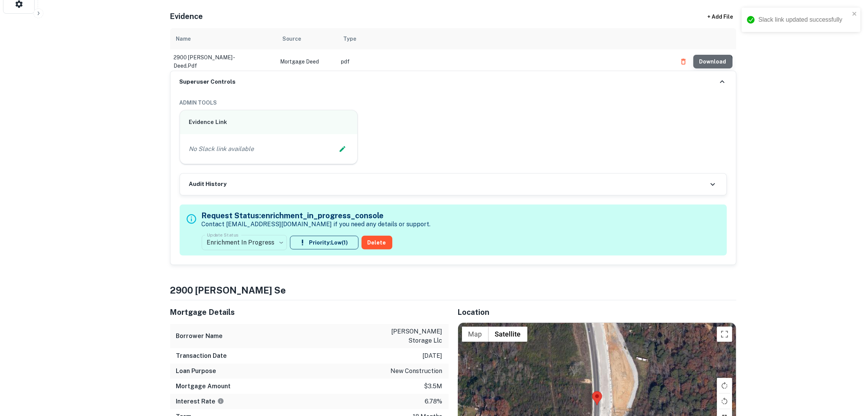 The width and height of the screenshot is (868, 416). I want to click on button: Rotate map clockwise, so click(725, 386).